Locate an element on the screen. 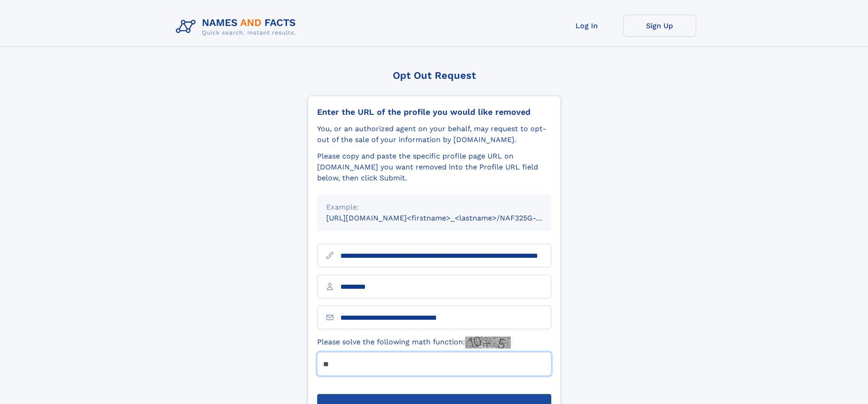 The image size is (868, 404). a: Log In is located at coordinates (587, 26).